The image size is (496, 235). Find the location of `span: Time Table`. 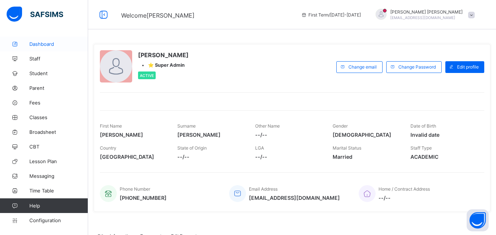

span: Time Table is located at coordinates (59, 191).